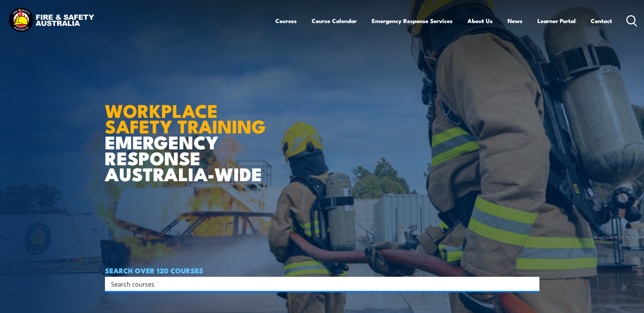 The width and height of the screenshot is (644, 313). Describe the element at coordinates (480, 21) in the screenshot. I see `a: About Us` at that location.